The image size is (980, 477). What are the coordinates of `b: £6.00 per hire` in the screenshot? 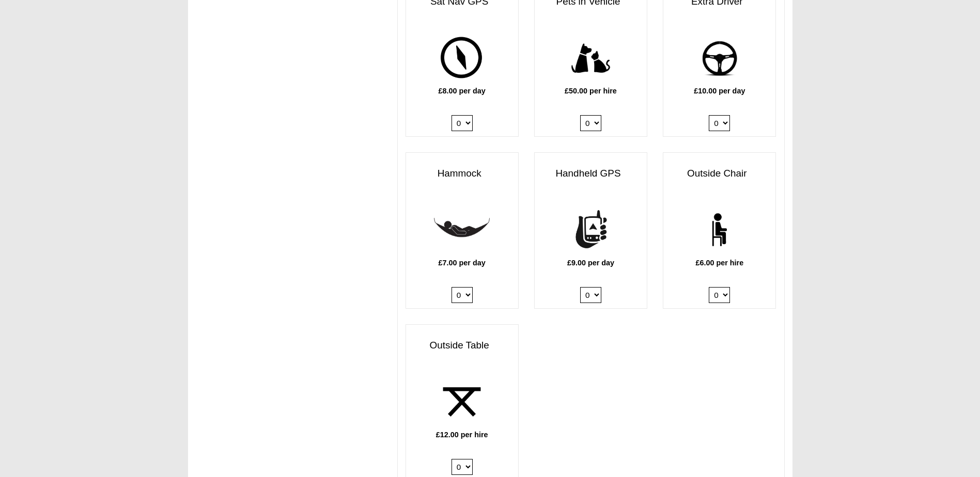 It's located at (719, 263).